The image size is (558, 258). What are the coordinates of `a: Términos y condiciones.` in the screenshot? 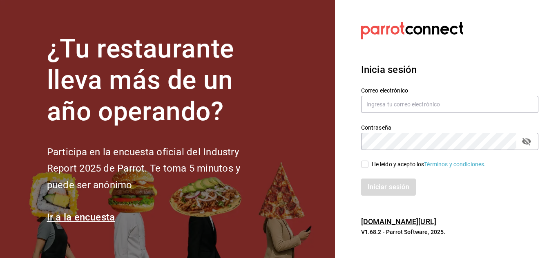 It's located at (454, 165).